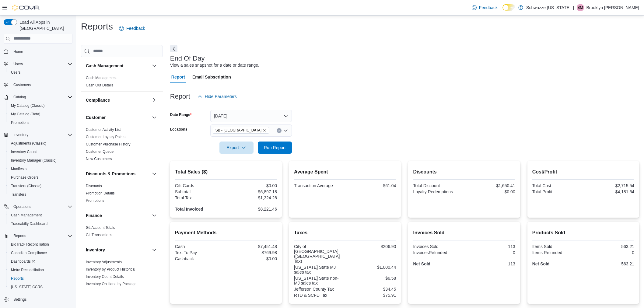 This screenshot has width=644, height=308. I want to click on button: Hide Parameters, so click(217, 97).